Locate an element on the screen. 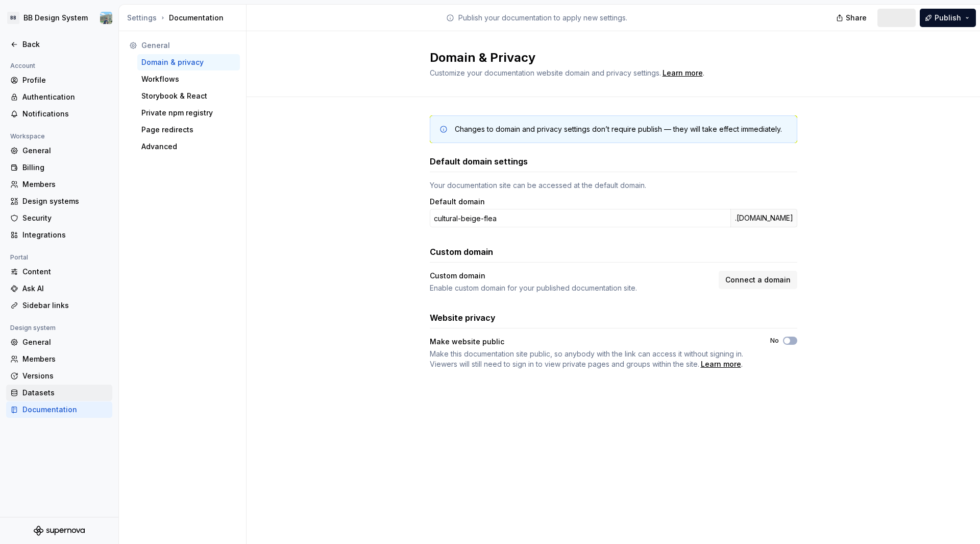 The height and width of the screenshot is (544, 980). div: Workspace is located at coordinates (27, 136).